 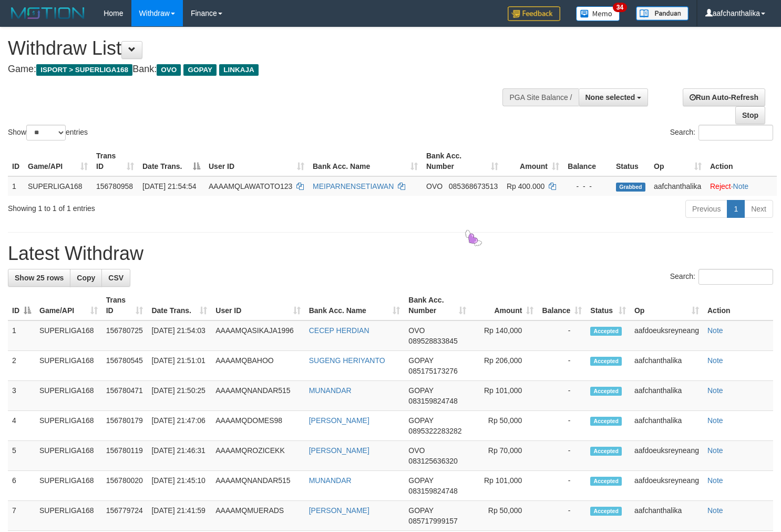 What do you see at coordinates (504, 336) in the screenshot?
I see `td: Rp 140,000` at bounding box center [504, 336].